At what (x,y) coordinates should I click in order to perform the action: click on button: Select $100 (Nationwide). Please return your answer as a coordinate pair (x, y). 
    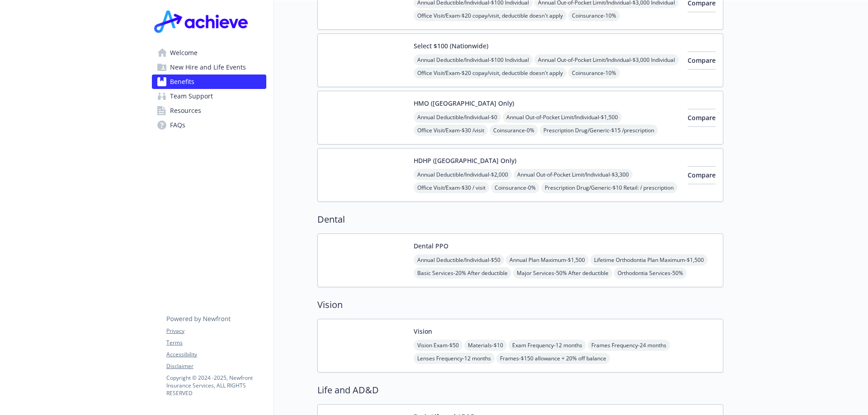
    Looking at the image, I should click on (451, 45).